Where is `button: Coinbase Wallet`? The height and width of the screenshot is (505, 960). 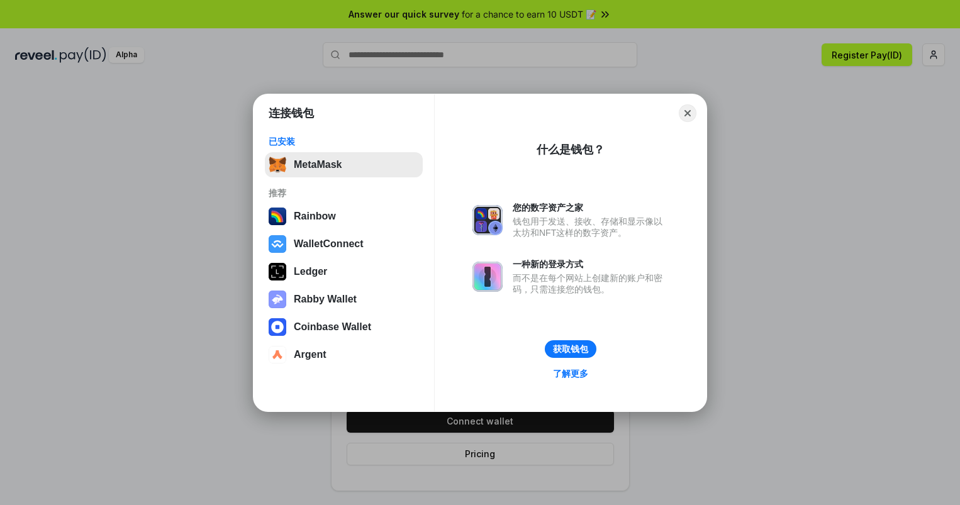
button: Coinbase Wallet is located at coordinates (343, 327).